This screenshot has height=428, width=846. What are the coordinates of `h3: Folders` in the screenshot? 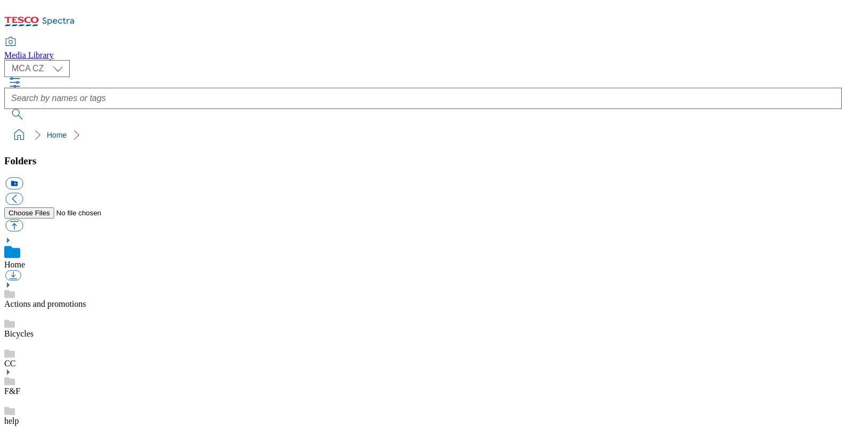 It's located at (423, 161).